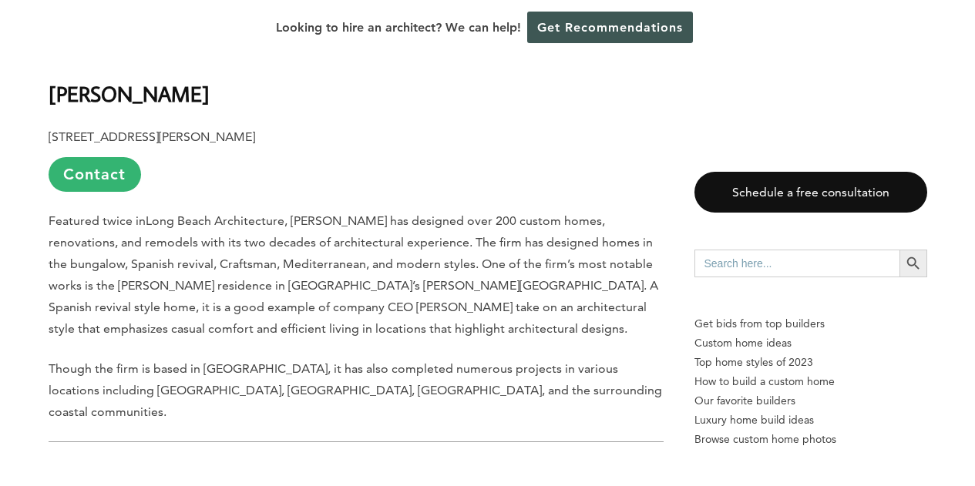 The width and height of the screenshot is (975, 486). Describe the element at coordinates (811, 343) in the screenshot. I see `p: Custom home ideas` at that location.